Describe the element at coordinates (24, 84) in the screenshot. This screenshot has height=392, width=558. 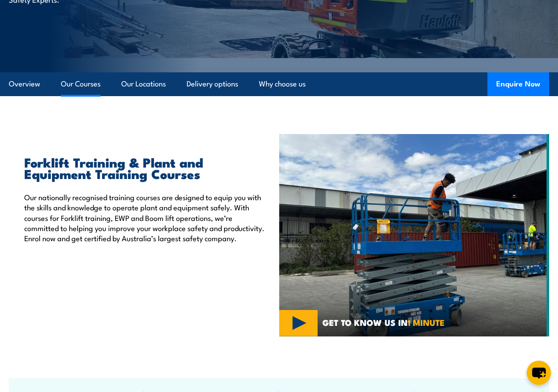
I see `a: Overview` at that location.